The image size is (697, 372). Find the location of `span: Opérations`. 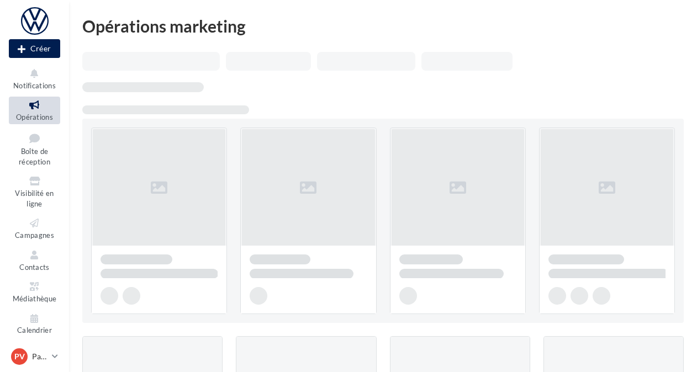

span: Opérations is located at coordinates (34, 117).